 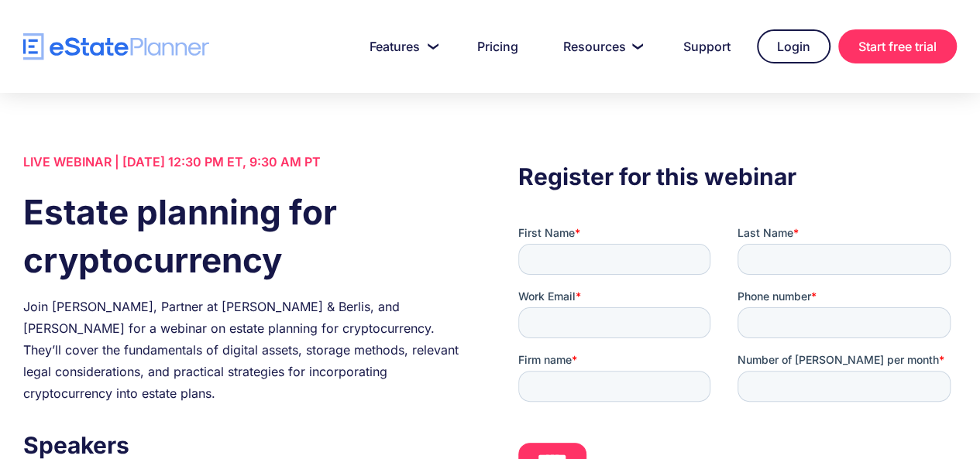 I want to click on a: Pricing, so click(x=497, y=46).